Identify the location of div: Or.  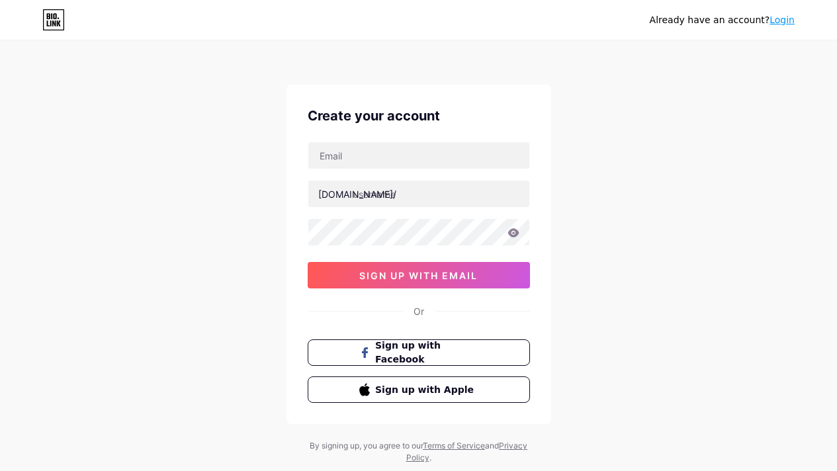
(419, 311).